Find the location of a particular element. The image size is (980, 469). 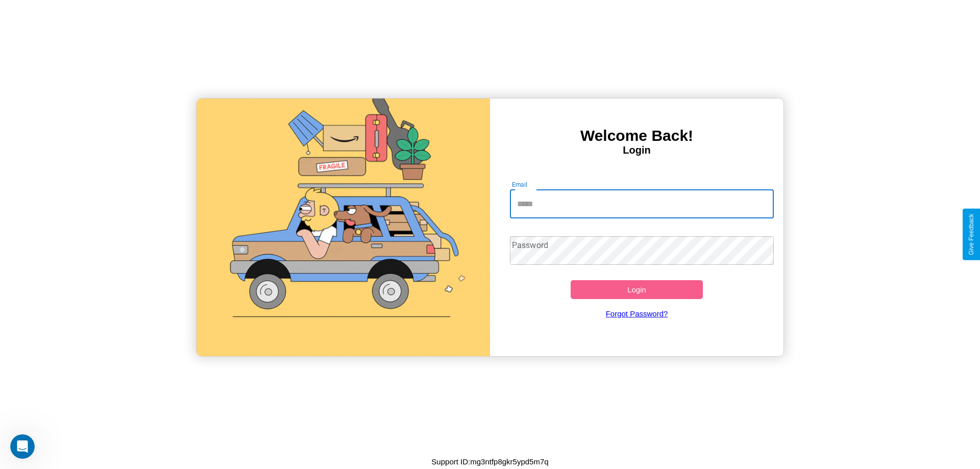

button: Login is located at coordinates (637, 289).